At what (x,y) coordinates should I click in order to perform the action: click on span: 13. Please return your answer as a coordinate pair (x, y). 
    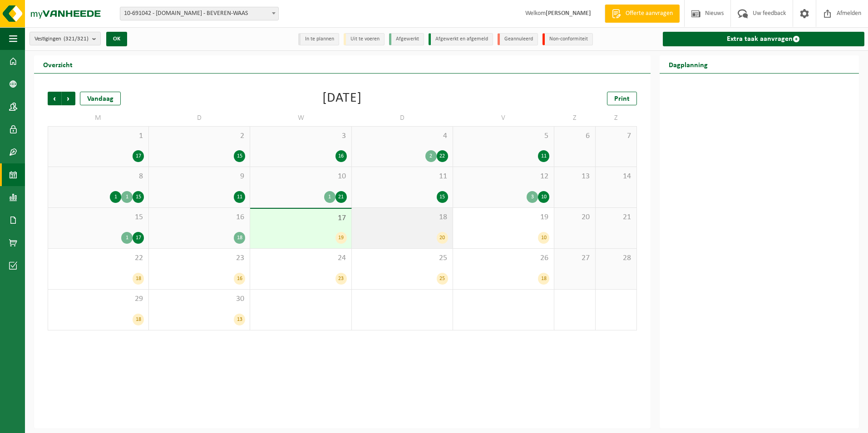
    Looking at the image, I should click on (575, 177).